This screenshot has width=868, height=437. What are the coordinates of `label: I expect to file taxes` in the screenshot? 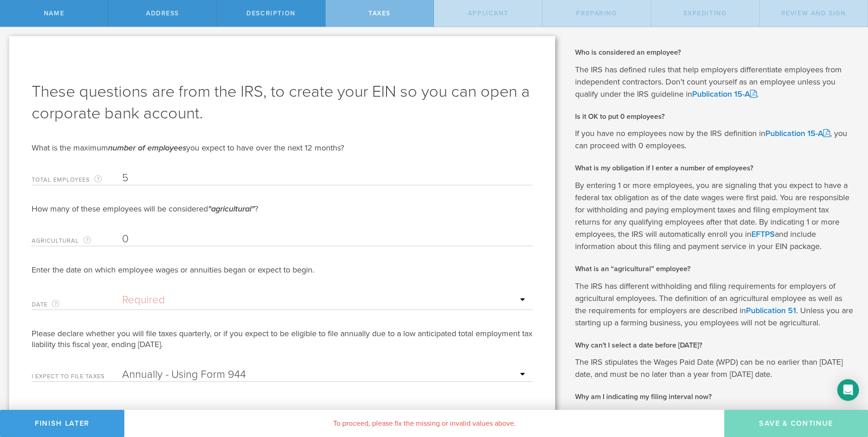 It's located at (77, 378).